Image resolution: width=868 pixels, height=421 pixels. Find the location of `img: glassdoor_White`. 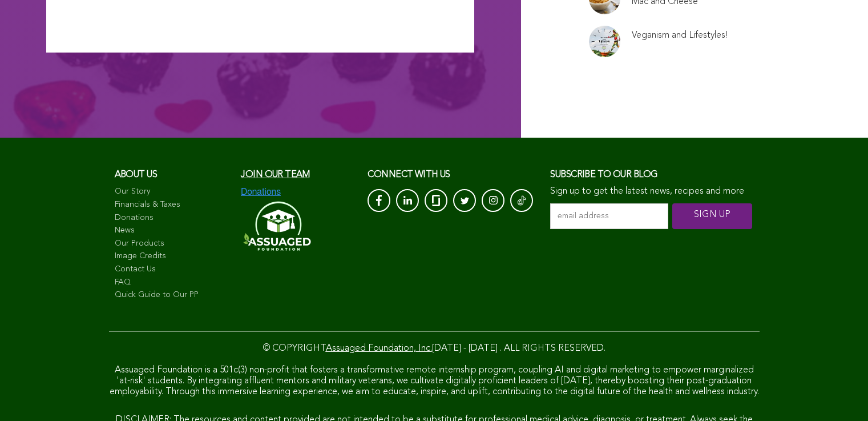

img: glassdoor_White is located at coordinates (436, 200).